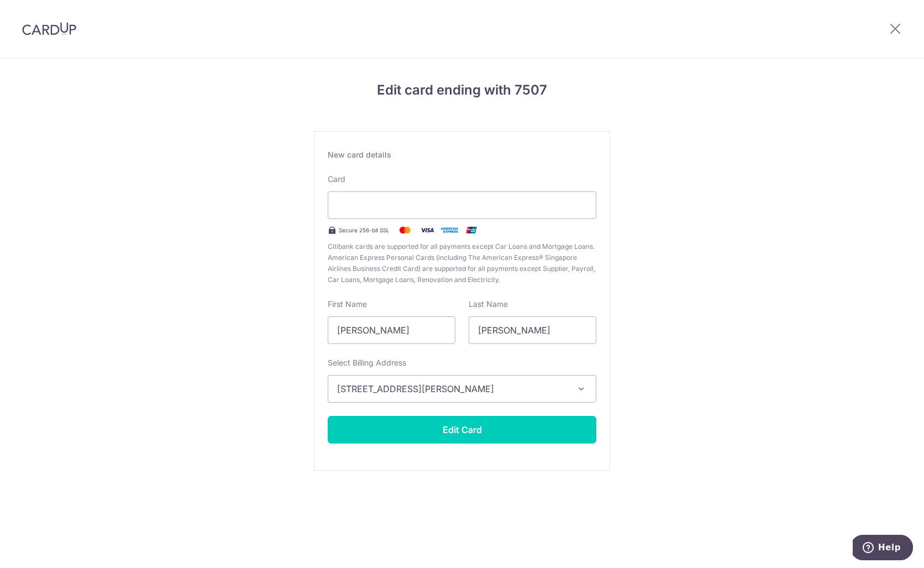 This screenshot has width=924, height=568. What do you see at coordinates (532, 330) in the screenshot?
I see `input: Cardholder Last Name` at bounding box center [532, 330].